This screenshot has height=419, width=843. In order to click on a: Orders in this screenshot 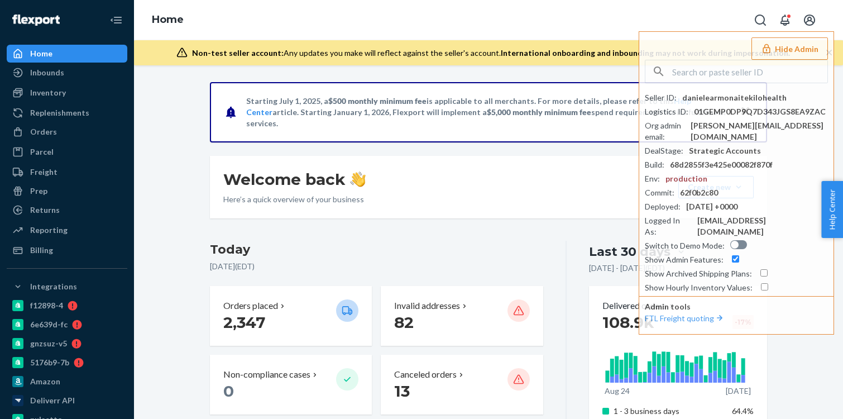, I will do `click(67, 132)`.